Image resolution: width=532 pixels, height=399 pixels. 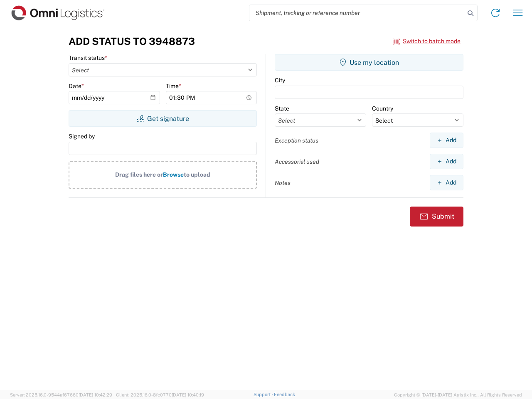 What do you see at coordinates (160, 394) in the screenshot?
I see `span: Client: 2025.16.0-8fc0770` at bounding box center [160, 394].